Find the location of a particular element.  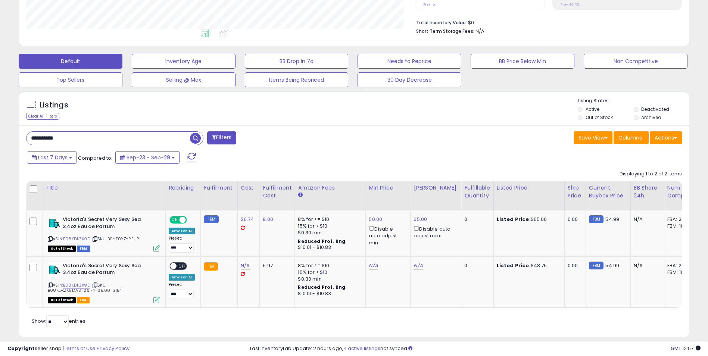

button: Last 7 Days is located at coordinates (52, 157).